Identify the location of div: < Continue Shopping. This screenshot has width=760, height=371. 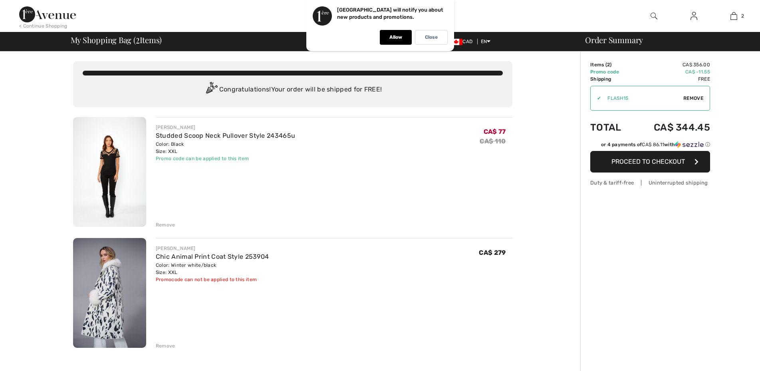
(43, 26).